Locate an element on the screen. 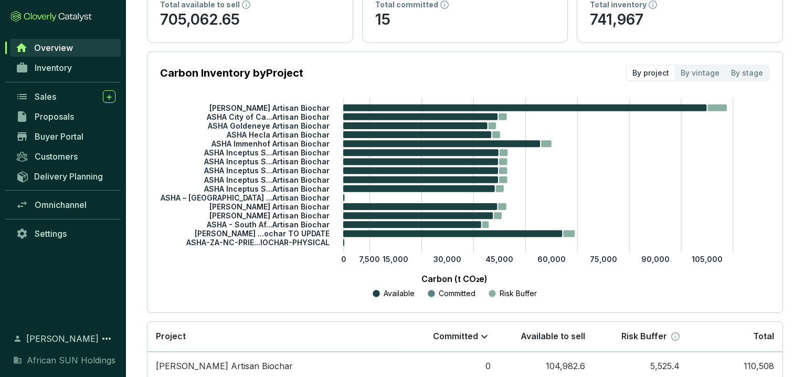  p: Carbon (t CO₂e) is located at coordinates (454, 279).